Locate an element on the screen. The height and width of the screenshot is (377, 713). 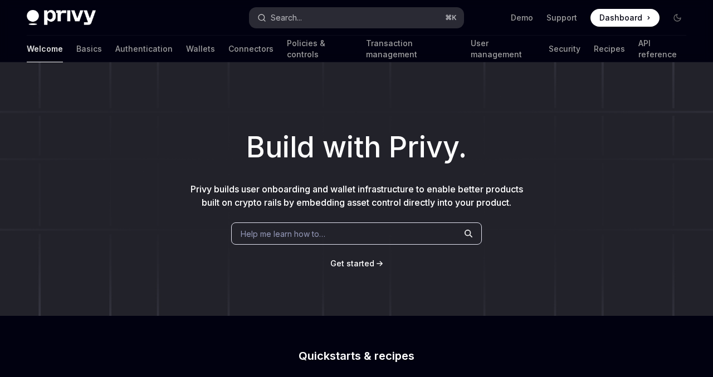
a: API reference is located at coordinates (662, 49).